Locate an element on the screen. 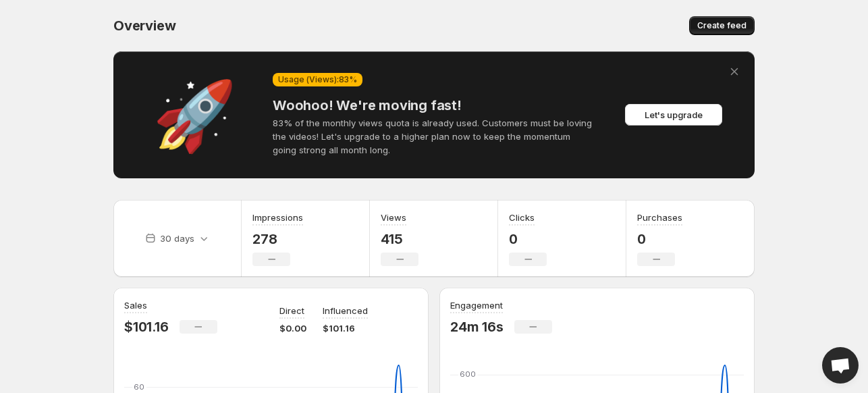 The height and width of the screenshot is (393, 868). p: Direct is located at coordinates (292, 311).